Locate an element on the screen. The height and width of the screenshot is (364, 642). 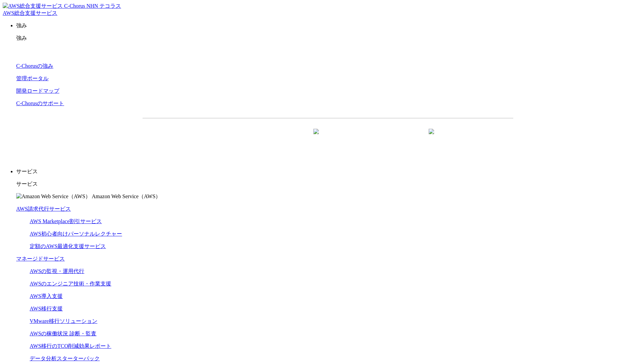
a: AWS請求代行サービス is located at coordinates (44, 209).